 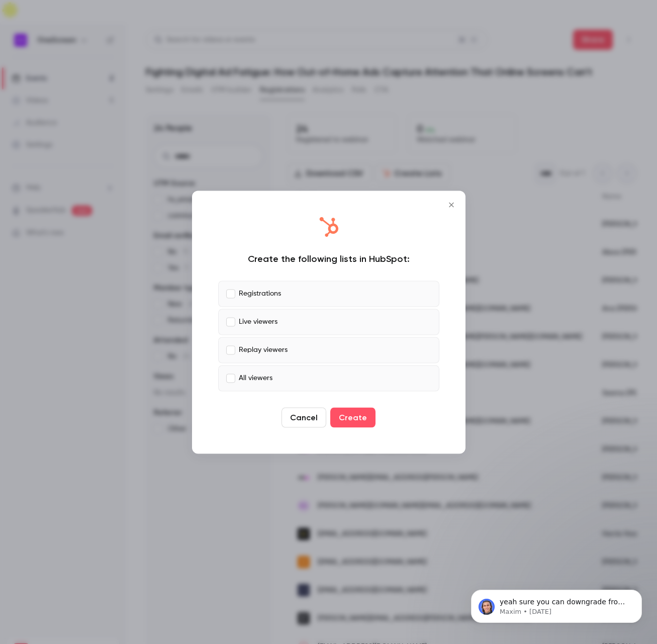 I want to click on button: Create, so click(x=353, y=417).